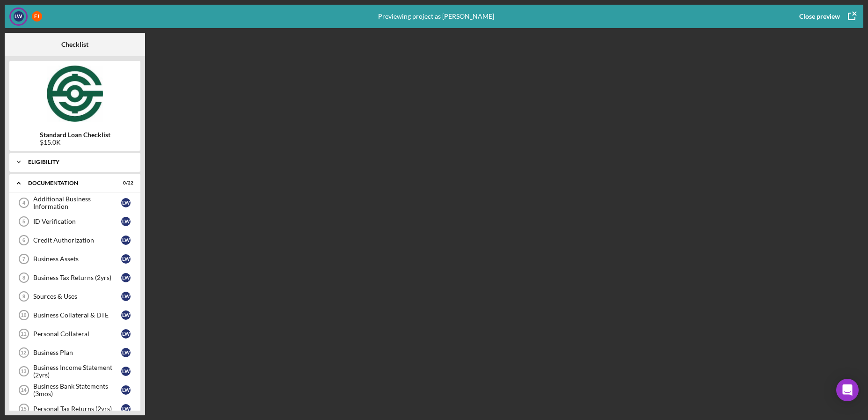  What do you see at coordinates (78, 162) in the screenshot?
I see `div: Eligibility` at bounding box center [78, 162].